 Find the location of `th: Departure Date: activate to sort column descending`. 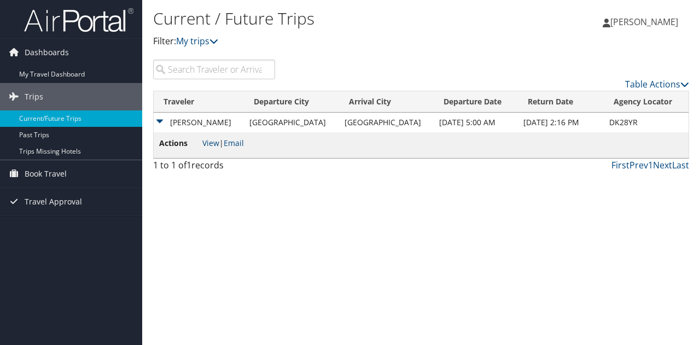

th: Departure Date: activate to sort column descending is located at coordinates (476, 102).